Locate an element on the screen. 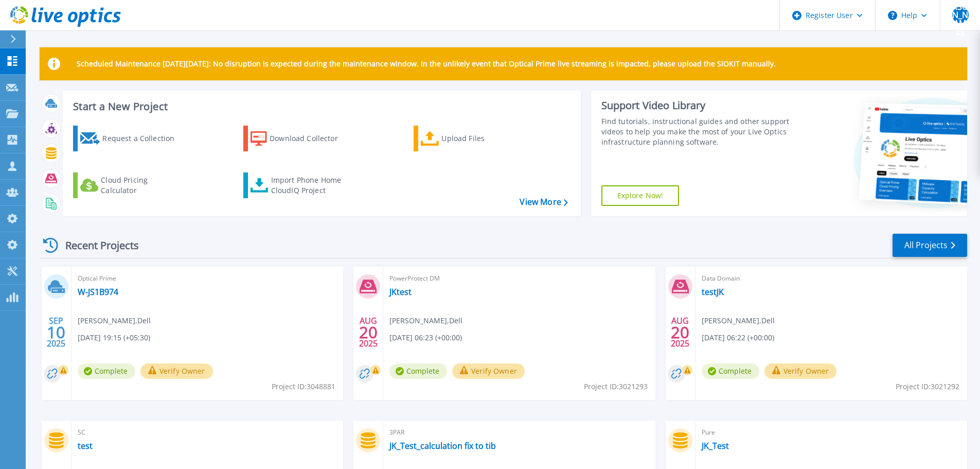  a: W-JS1B974 is located at coordinates (98, 292).